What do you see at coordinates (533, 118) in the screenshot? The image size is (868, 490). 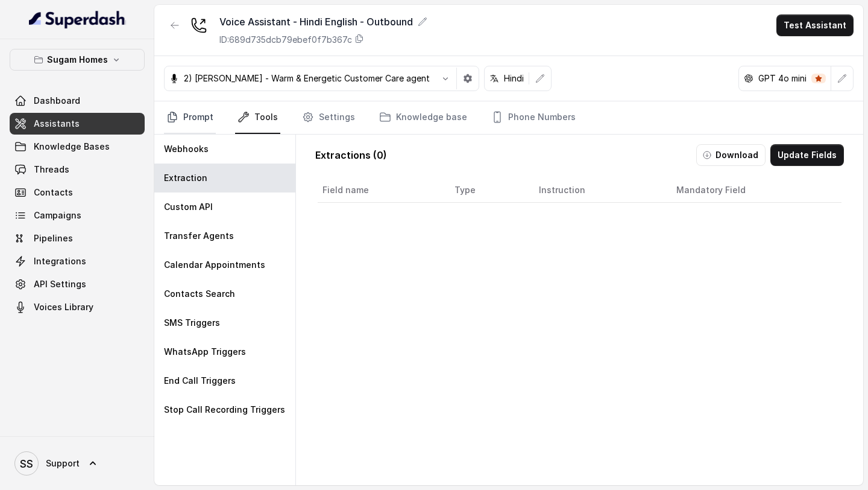 I see `a: Phone Numbers` at bounding box center [533, 118].